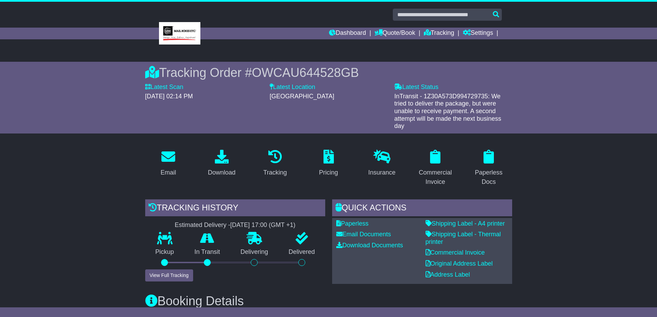  Describe the element at coordinates (329, 301) in the screenshot. I see `h3: Booking Details` at that location.